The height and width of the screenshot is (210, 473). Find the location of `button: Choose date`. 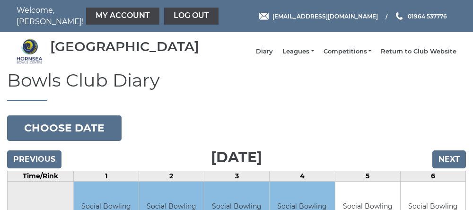

button: Choose date is located at coordinates (64, 128).